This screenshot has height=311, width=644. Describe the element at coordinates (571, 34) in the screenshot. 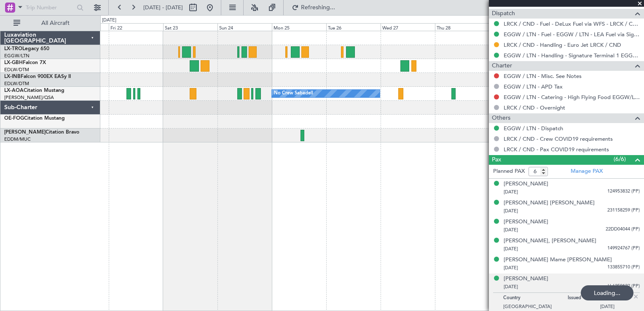

I see `a: EGGW / LTN - Fuel - EGGW / LTN - LEA Fuel via Signature in EGGW` at that location.